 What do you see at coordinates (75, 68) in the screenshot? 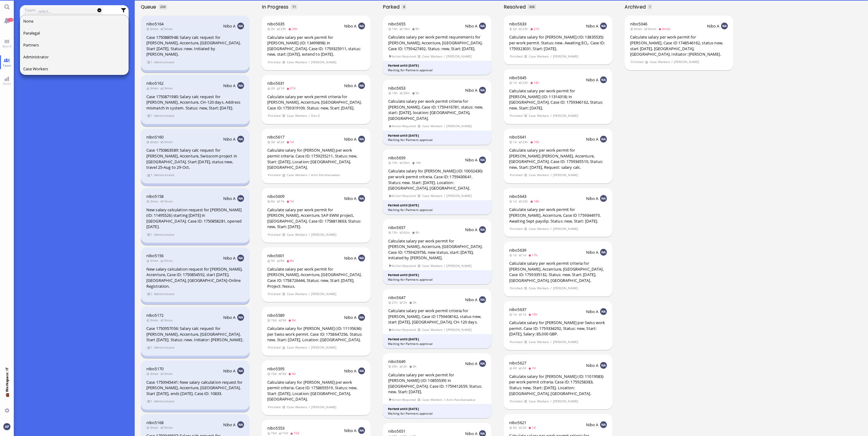
I see `button: Case Workers` at bounding box center [75, 68].